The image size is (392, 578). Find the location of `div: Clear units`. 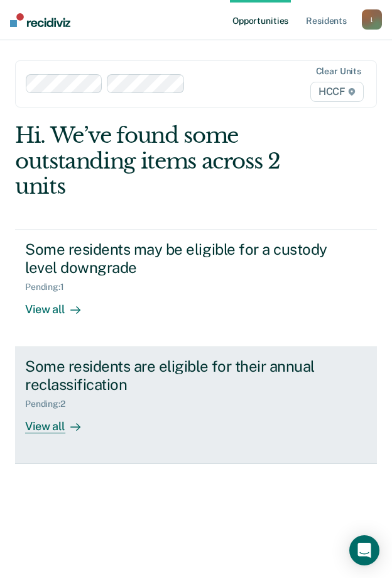

div: Clear units is located at coordinates (339, 71).